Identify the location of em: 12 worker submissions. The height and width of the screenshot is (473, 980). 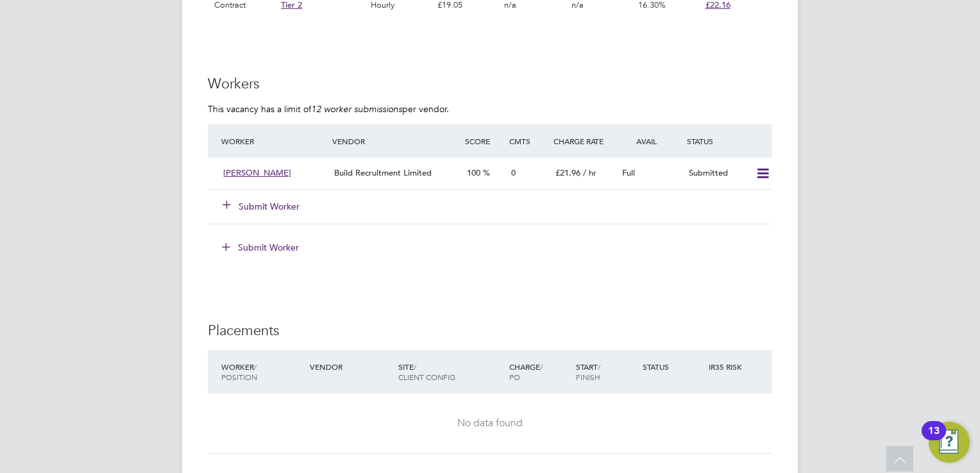
(357, 109).